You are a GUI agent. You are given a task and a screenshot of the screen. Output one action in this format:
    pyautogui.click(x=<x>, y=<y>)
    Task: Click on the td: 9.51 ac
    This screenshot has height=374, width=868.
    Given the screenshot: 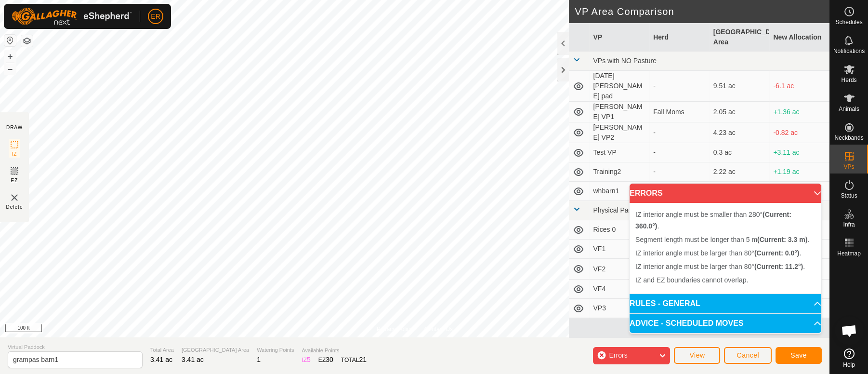 What is the action you would take?
    pyautogui.click(x=739, y=86)
    